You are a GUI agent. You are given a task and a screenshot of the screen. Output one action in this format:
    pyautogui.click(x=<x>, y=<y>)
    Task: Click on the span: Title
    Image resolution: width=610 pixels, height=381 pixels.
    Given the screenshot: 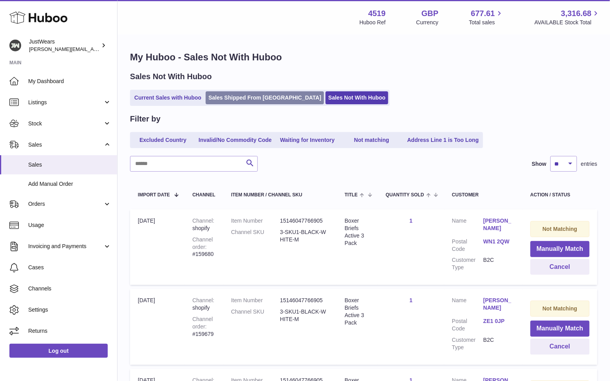 What is the action you would take?
    pyautogui.click(x=351, y=195)
    